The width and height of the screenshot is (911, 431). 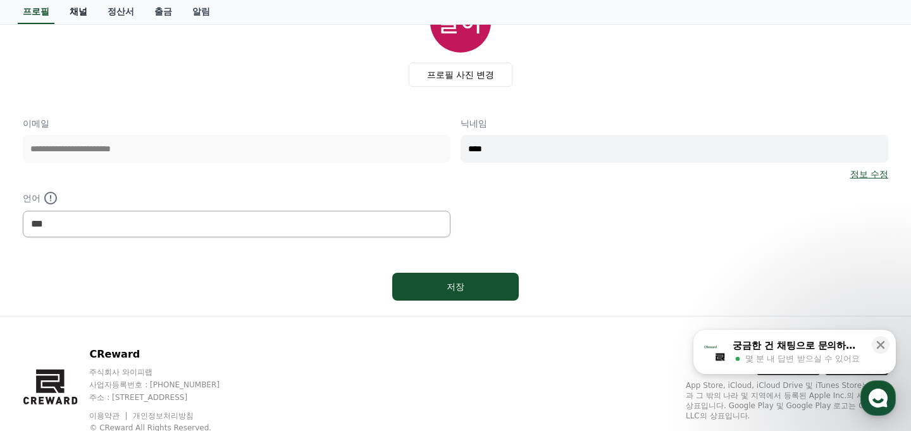 What do you see at coordinates (461, 75) in the screenshot?
I see `label: 프로필 사진 변경` at bounding box center [461, 75].